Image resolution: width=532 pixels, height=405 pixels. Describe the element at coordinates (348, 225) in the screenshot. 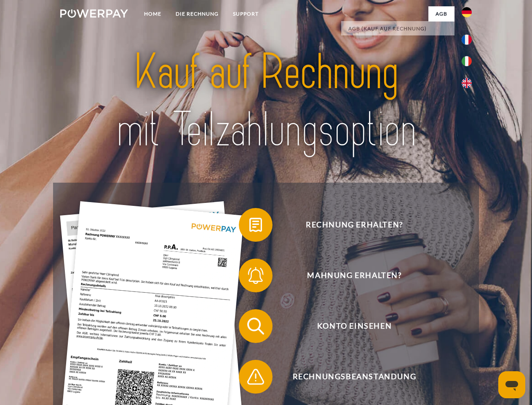

I see `a: Rechnung erhalten?` at that location.